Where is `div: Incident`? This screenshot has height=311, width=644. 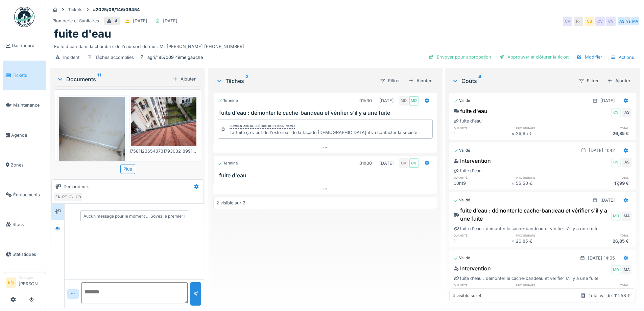 div: Incident is located at coordinates (71, 57).